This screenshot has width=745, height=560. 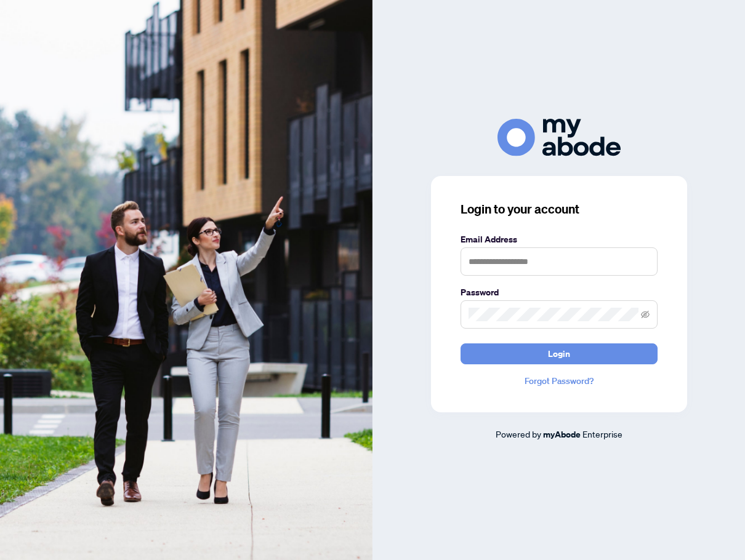 I want to click on span: eye-invisible, so click(x=645, y=315).